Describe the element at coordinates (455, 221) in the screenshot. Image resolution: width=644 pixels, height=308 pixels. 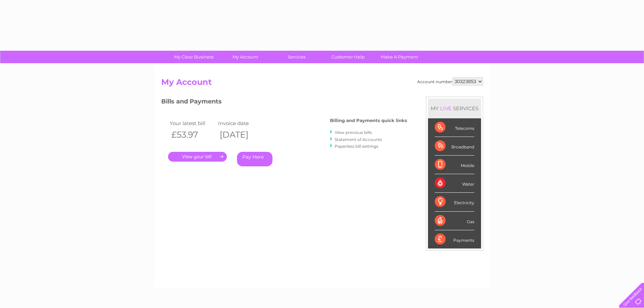
I see `div: Gas` at that location.